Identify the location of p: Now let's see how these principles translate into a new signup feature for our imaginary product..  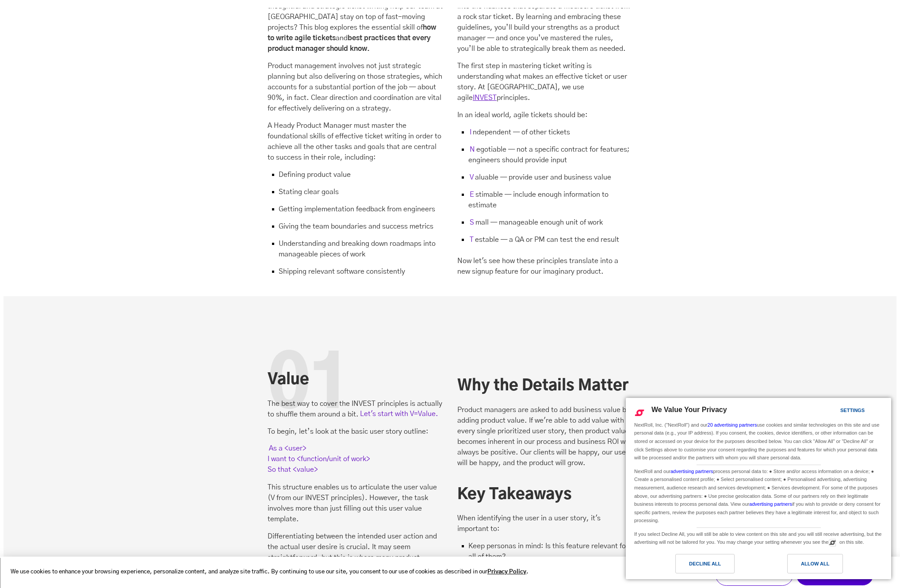
(545, 266).